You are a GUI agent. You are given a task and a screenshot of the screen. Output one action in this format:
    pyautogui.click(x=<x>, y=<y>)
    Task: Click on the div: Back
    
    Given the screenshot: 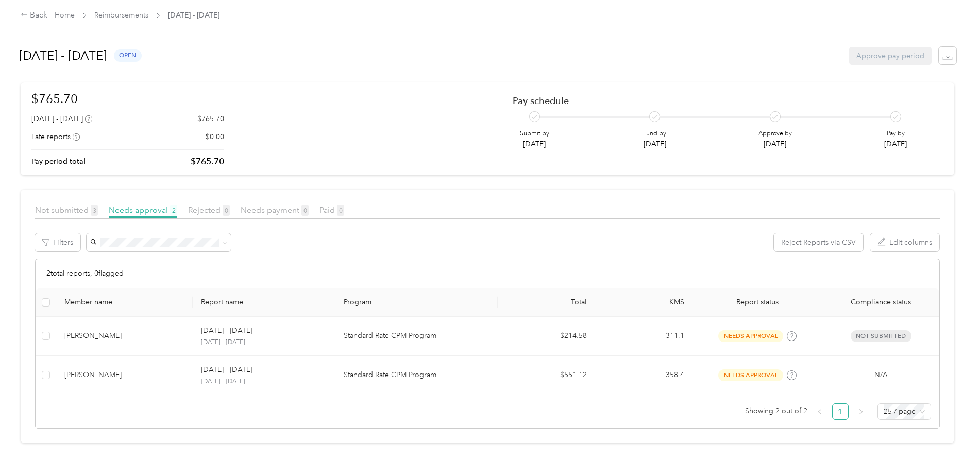 What is the action you would take?
    pyautogui.click(x=34, y=15)
    